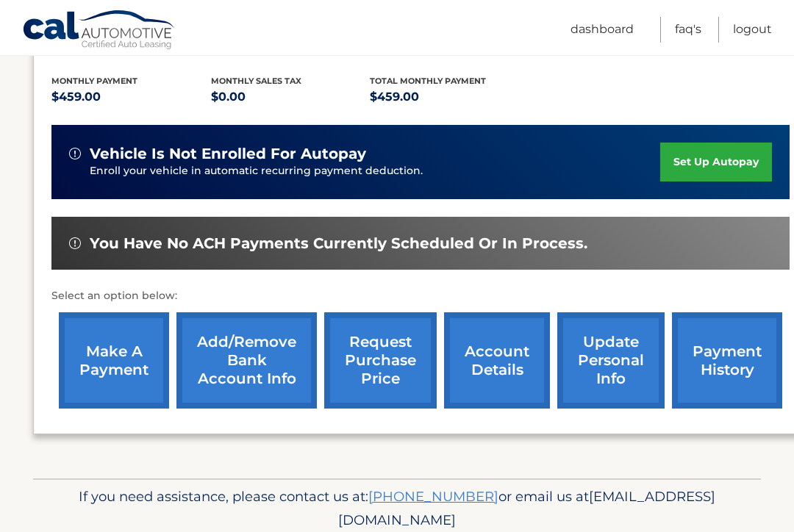  What do you see at coordinates (290, 97) in the screenshot?
I see `p: $0.00` at bounding box center [290, 97].